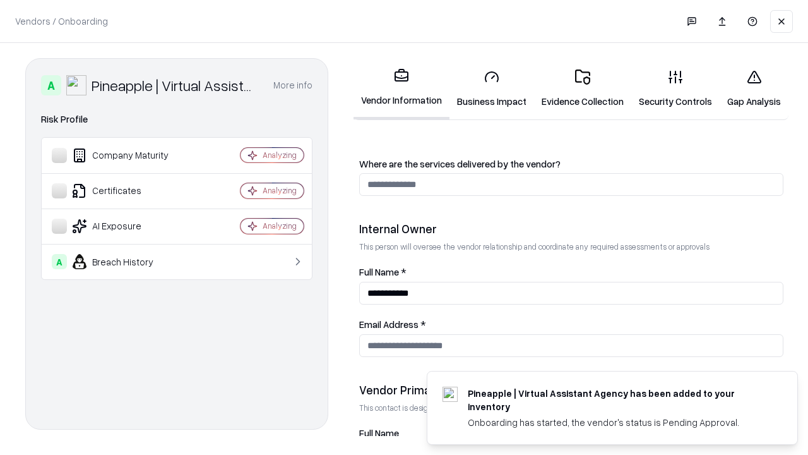  Describe the element at coordinates (402, 88) in the screenshot. I see `a: Vendor Information` at that location.